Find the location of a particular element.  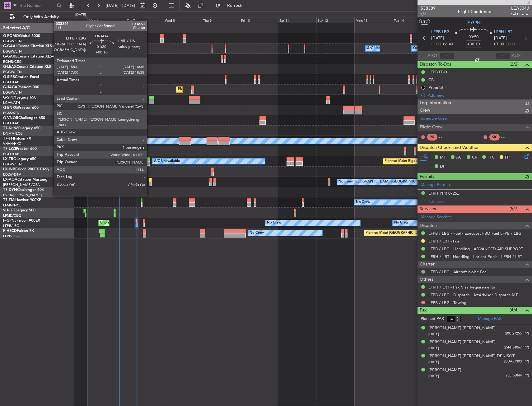

a: T7-N1960Legacy 650 is located at coordinates (22, 128).